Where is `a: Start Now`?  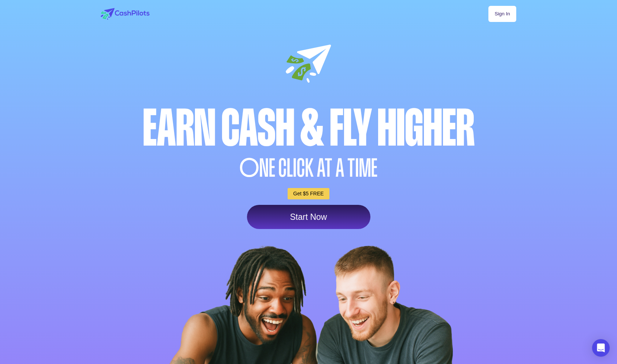 a: Start Now is located at coordinates (308, 217).